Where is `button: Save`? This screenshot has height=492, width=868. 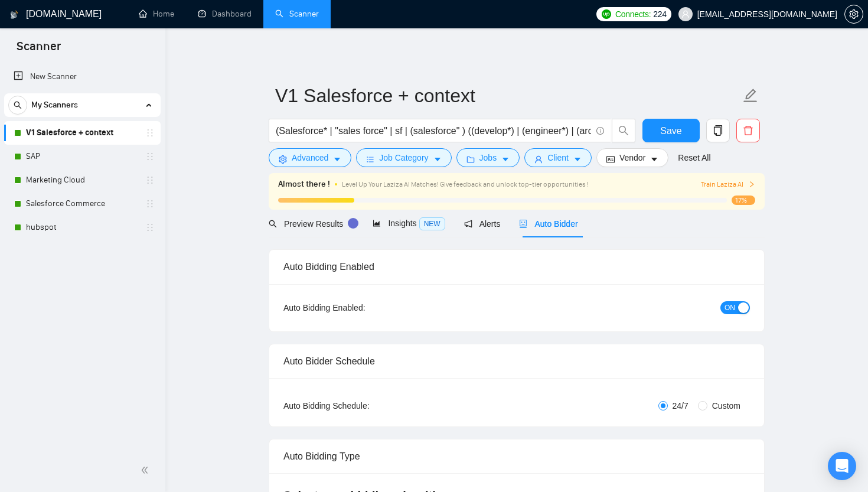 button: Save is located at coordinates (671, 131).